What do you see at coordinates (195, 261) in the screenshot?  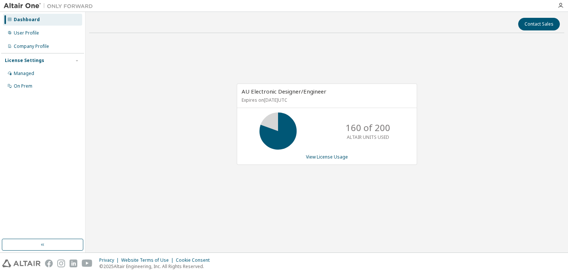 I see `div: Cookie Consent` at bounding box center [195, 261].